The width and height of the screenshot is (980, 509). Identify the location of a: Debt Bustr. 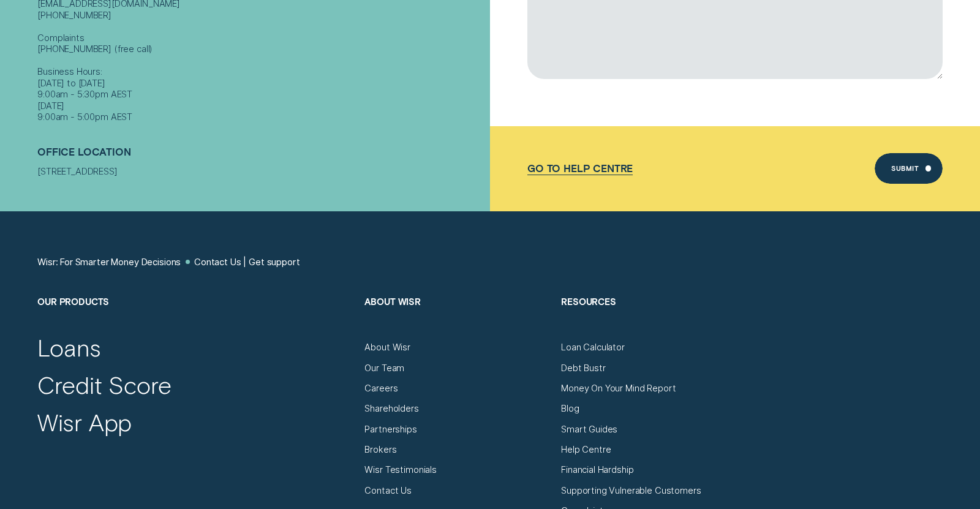
(583, 368).